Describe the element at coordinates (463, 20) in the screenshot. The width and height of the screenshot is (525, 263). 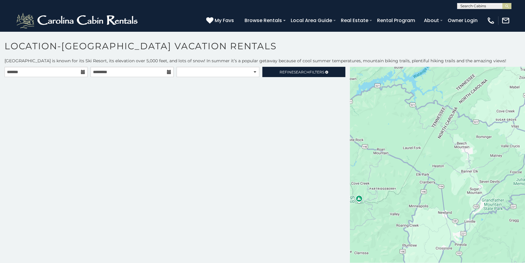
I see `a: Owner Login` at that location.